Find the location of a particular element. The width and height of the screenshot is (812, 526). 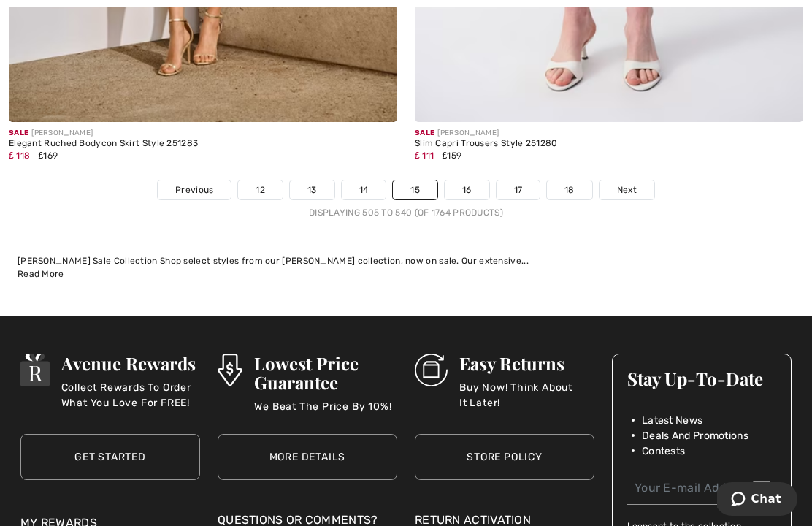

a: Store Policy is located at coordinates (504, 456).